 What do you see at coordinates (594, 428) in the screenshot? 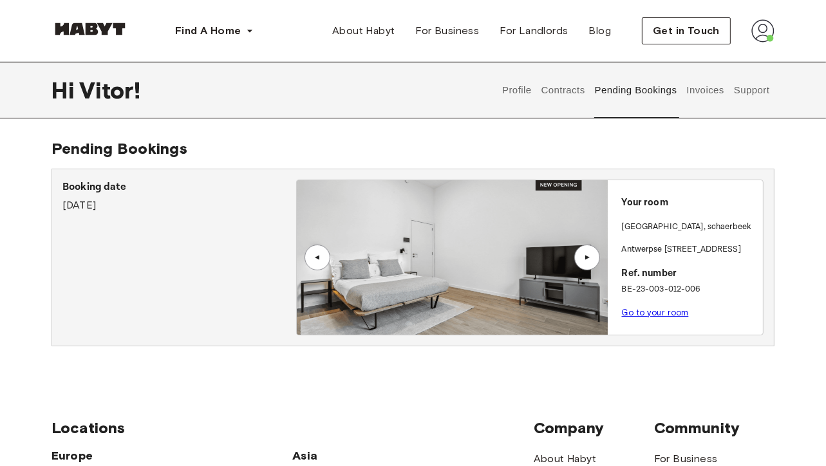
I see `span: Company` at bounding box center [594, 428].